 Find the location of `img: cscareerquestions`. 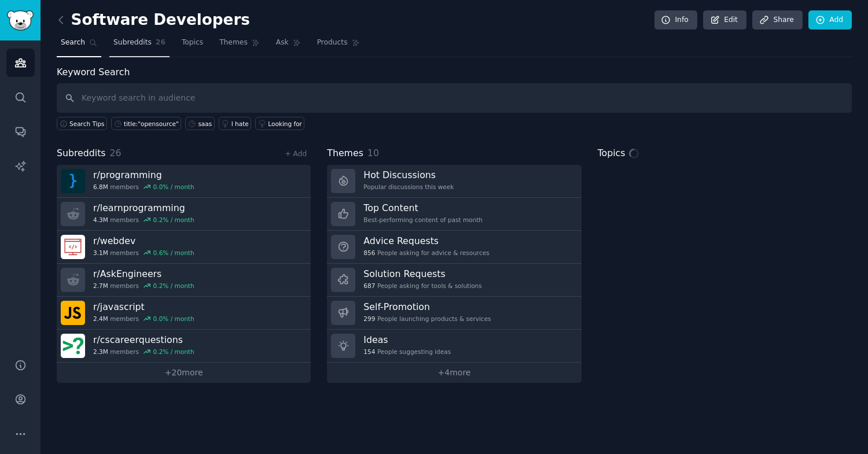

img: cscareerquestions is located at coordinates (73, 346).